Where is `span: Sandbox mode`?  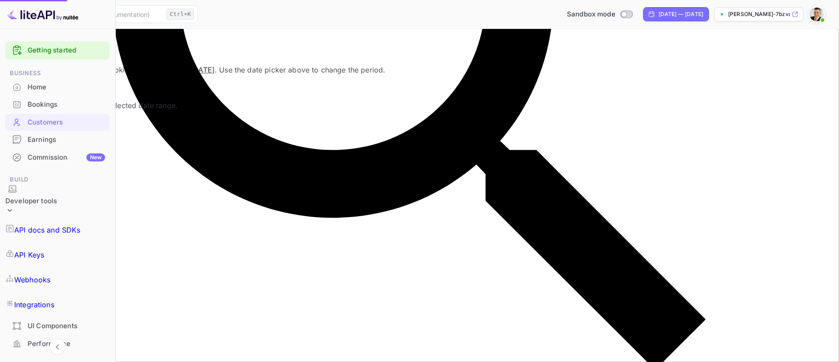
span: Sandbox mode is located at coordinates (591, 14).